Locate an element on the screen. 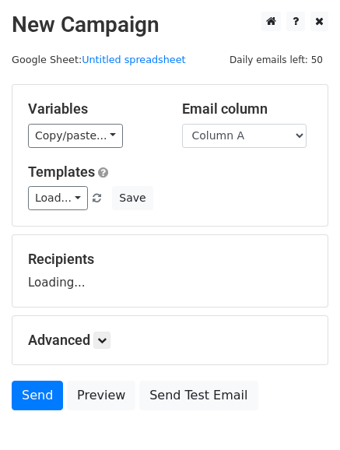 The height and width of the screenshot is (450, 340). span: Daily emails left: 50 is located at coordinates (276, 60).